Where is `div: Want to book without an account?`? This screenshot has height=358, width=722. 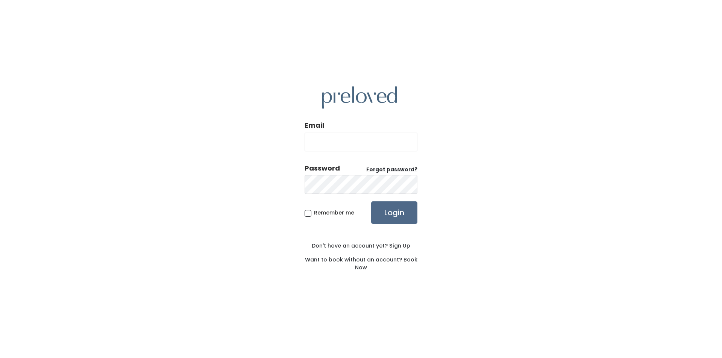
div: Want to book without an account? is located at coordinates (361, 261).